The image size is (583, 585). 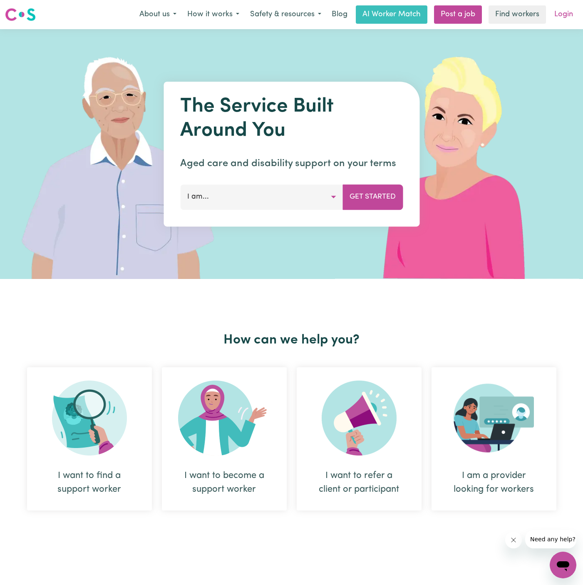 What do you see at coordinates (392, 15) in the screenshot?
I see `a: AI Worker Match` at bounding box center [392, 15].